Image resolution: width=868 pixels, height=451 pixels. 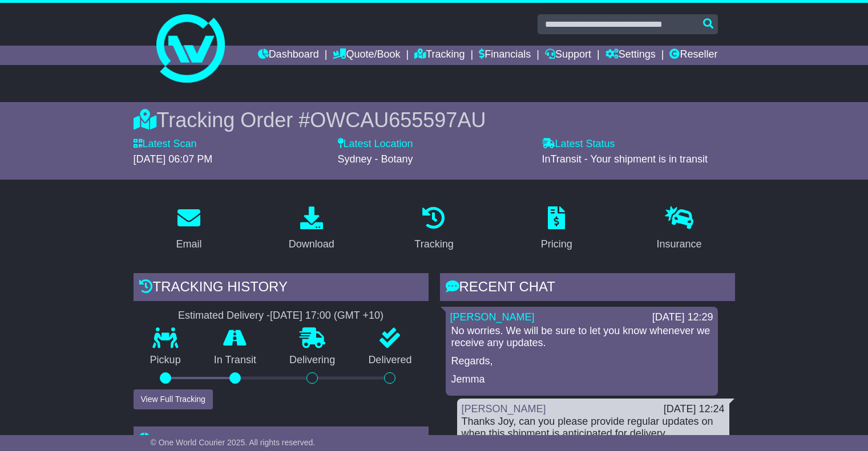 What do you see at coordinates (376, 159) in the screenshot?
I see `span: Sydney - Botany` at bounding box center [376, 159].